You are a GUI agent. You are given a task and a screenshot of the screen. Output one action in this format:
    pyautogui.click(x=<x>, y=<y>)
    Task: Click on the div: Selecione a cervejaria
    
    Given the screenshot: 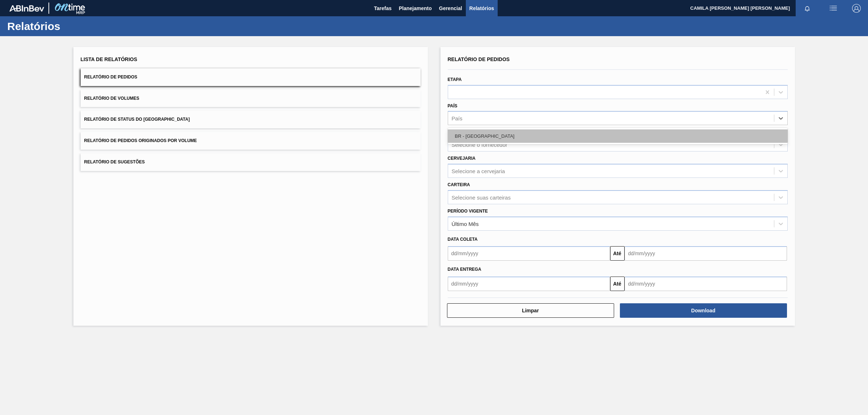 What is the action you would take?
    pyautogui.click(x=478, y=171)
    